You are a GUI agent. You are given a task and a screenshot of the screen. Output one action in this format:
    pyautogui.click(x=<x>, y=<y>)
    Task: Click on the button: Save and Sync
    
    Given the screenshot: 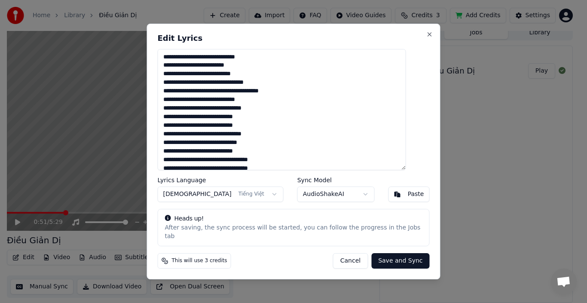 What is the action you would take?
    pyautogui.click(x=400, y=261)
    